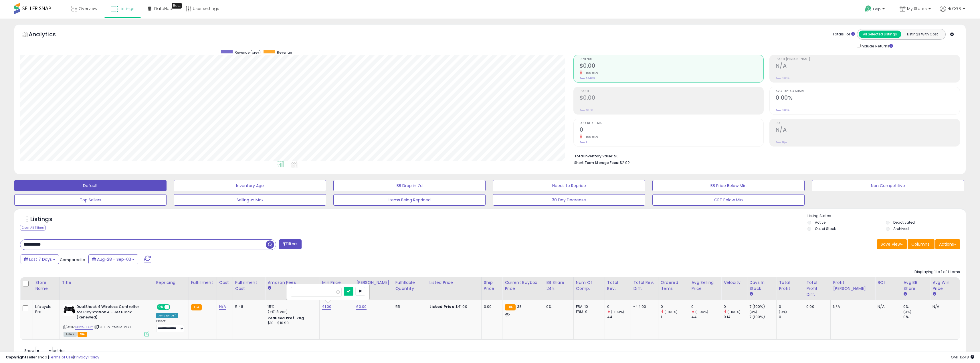 The width and height of the screenshot is (980, 363). I want to click on div: Ship Price, so click(491, 286).